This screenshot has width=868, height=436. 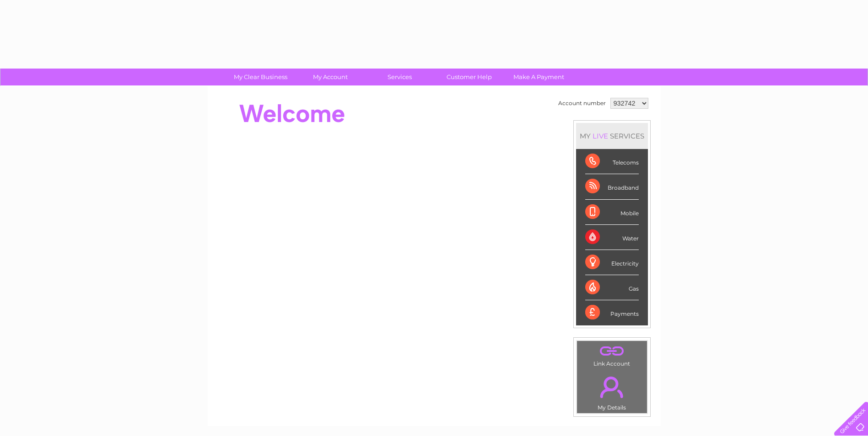 What do you see at coordinates (612, 262) in the screenshot?
I see `div: Electricity` at bounding box center [612, 262].